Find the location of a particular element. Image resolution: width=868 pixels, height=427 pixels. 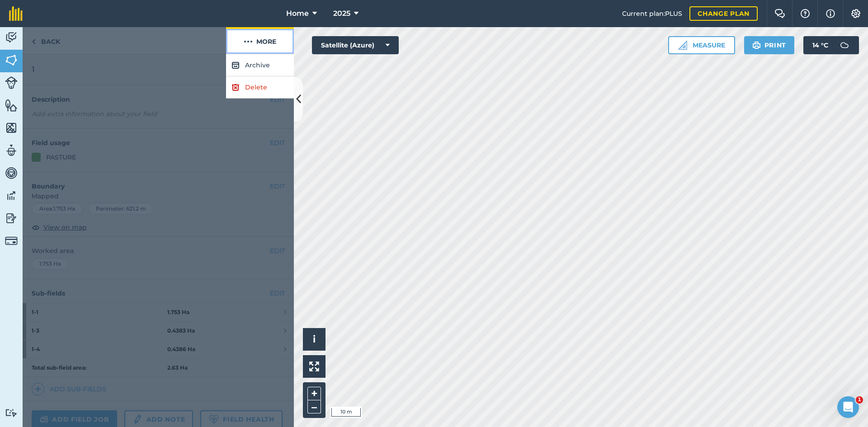

img: Ruler icon is located at coordinates (683, 45).